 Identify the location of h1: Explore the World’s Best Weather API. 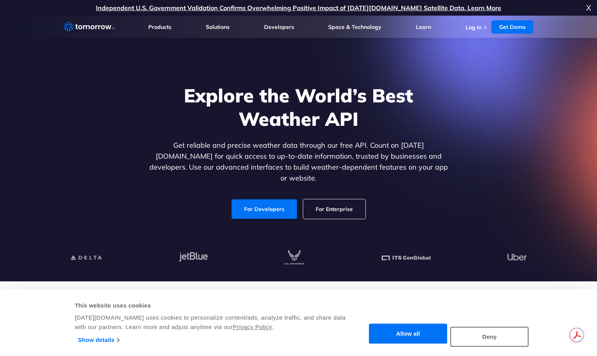
(299, 107).